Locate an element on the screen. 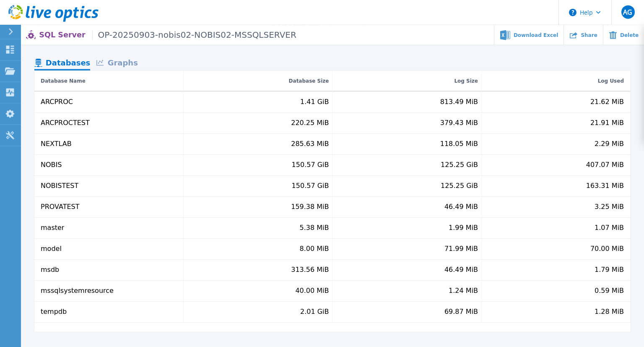  div: master is located at coordinates (52, 228).